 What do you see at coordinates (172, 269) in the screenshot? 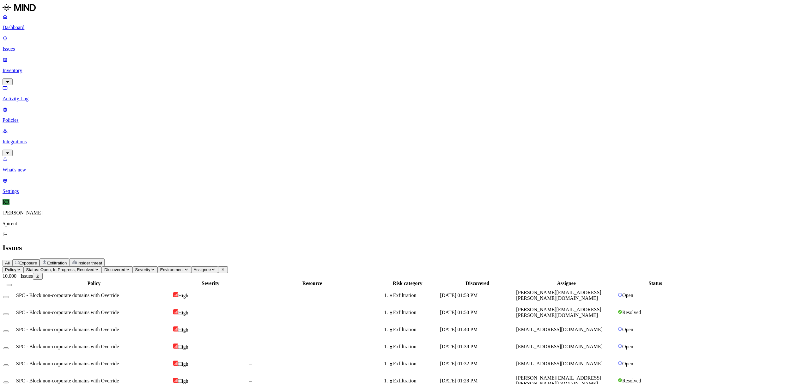
I see `span: Environment` at bounding box center [172, 269].